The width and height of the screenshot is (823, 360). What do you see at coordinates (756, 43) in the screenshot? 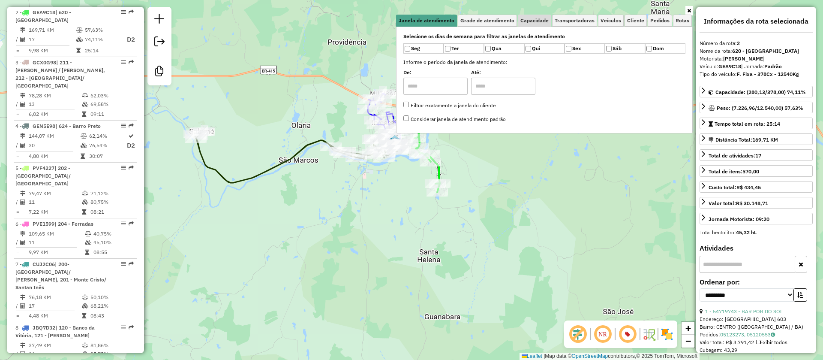
I see `div: Número da rota:` at bounding box center [756, 43].